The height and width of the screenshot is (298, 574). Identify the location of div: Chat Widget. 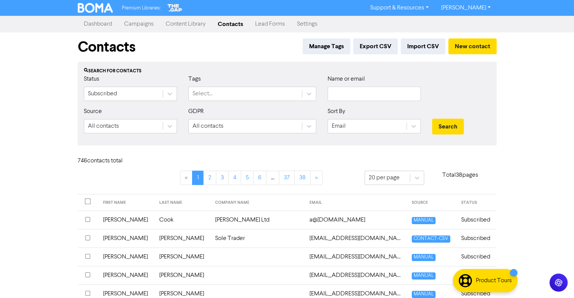
(555, 280).